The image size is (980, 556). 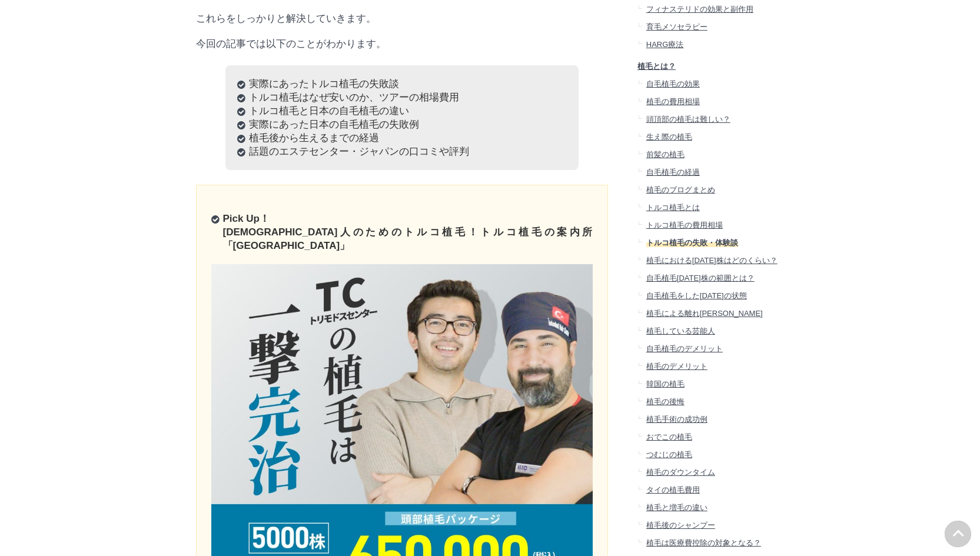 What do you see at coordinates (402, 83) in the screenshot?
I see `li: 実際にあったトルコ植毛の失敗談` at bounding box center [402, 83].